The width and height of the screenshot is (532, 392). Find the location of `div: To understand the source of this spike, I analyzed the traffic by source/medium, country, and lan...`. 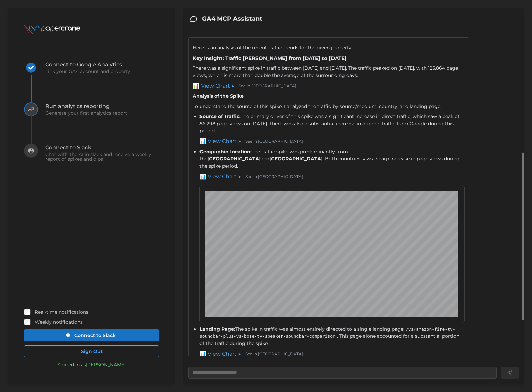

div: To understand the source of this spike, I analyzed the traffic by source/medium, country, and lan... is located at coordinates (329, 106).